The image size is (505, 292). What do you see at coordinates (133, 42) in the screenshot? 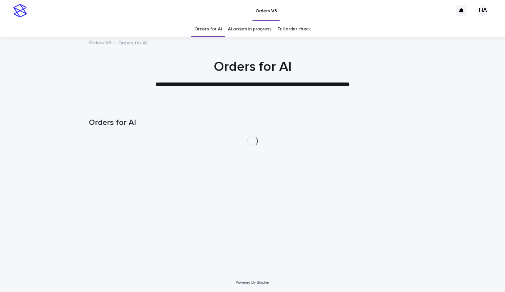
I see `p: Orders for AI` at bounding box center [133, 42].